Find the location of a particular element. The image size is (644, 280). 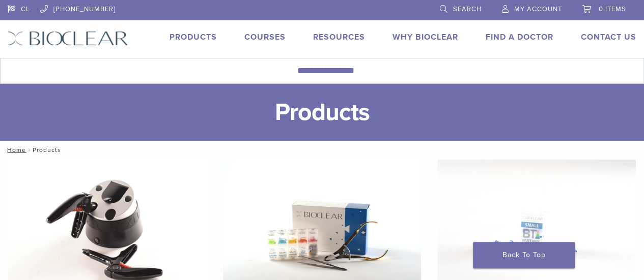

a: Back To Top is located at coordinates (524, 256).